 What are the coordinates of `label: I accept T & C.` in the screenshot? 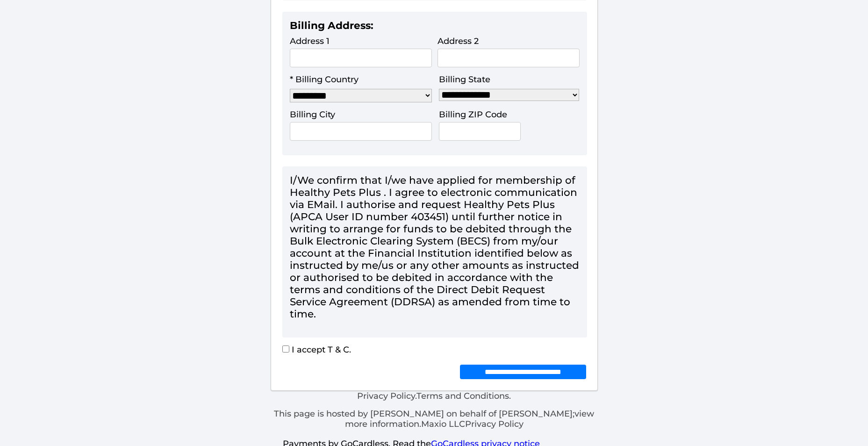 It's located at (317, 349).